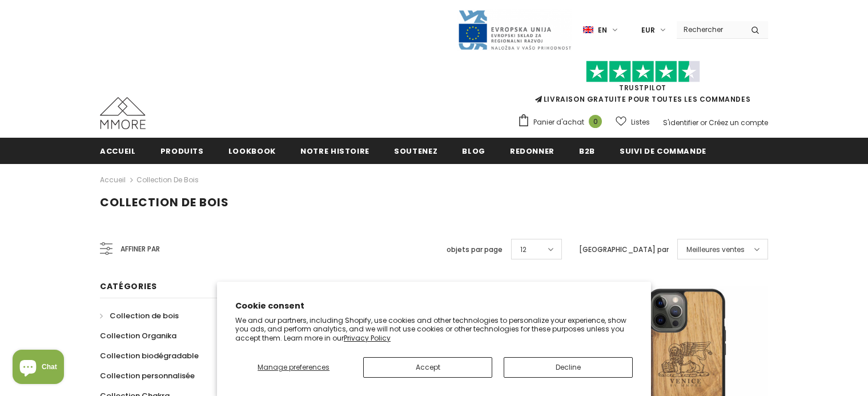 This screenshot has width=868, height=396. Describe the element at coordinates (118, 151) in the screenshot. I see `span: Accueil` at that location.